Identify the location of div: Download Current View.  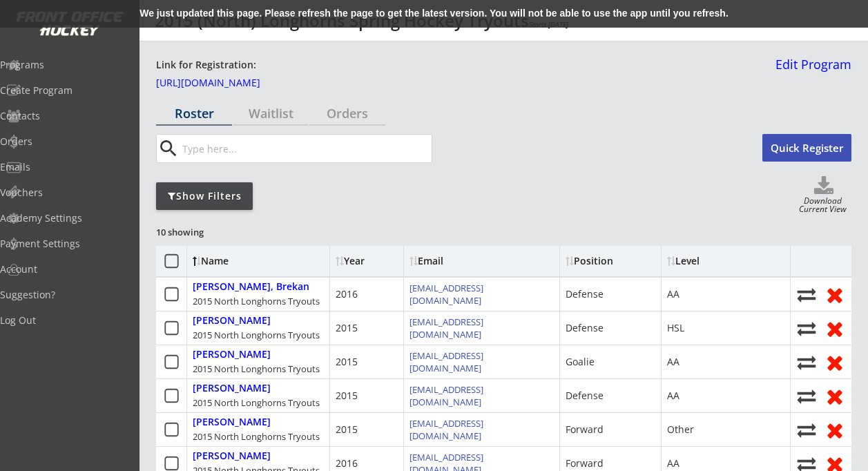
(822, 206).